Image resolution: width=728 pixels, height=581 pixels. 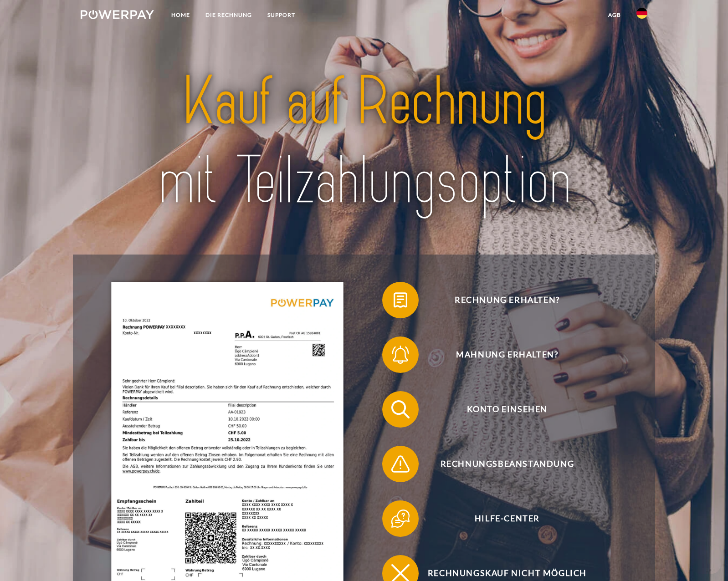 I want to click on button: Konto einsehen, so click(x=501, y=410).